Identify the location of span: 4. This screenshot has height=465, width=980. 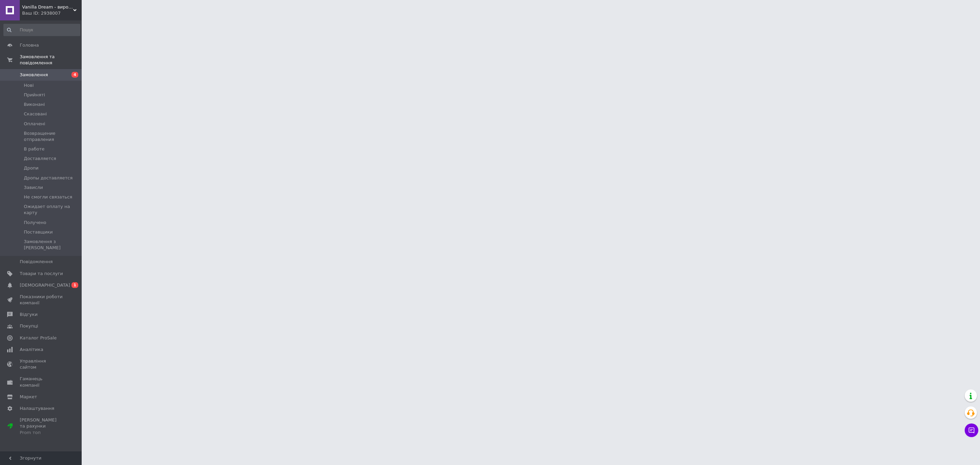
(75, 75).